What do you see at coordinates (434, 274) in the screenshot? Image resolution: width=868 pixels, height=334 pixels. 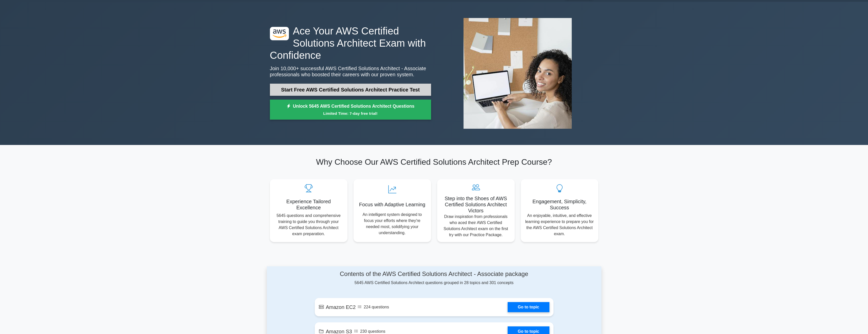 I see `h4: Contents of the AWS Certified Solutions Architect - Associate package` at bounding box center [434, 274].